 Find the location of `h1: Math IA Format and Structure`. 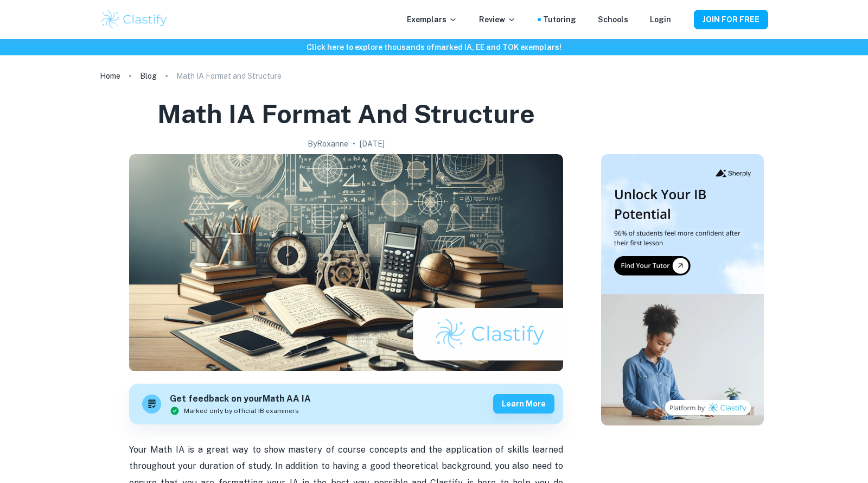

h1: Math IA Format and Structure is located at coordinates (346, 114).